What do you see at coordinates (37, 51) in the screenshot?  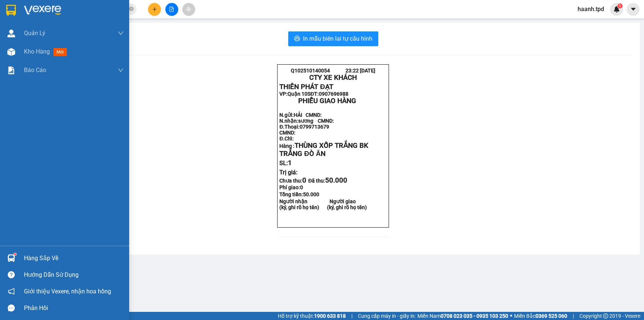 I see `span: Kho hàng` at bounding box center [37, 51].